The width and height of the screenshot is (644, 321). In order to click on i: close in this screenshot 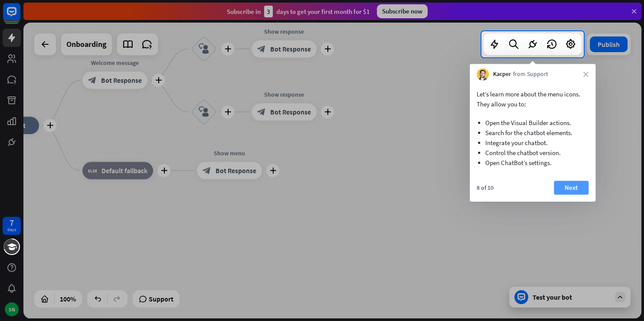, I will do `click(586, 74)`.